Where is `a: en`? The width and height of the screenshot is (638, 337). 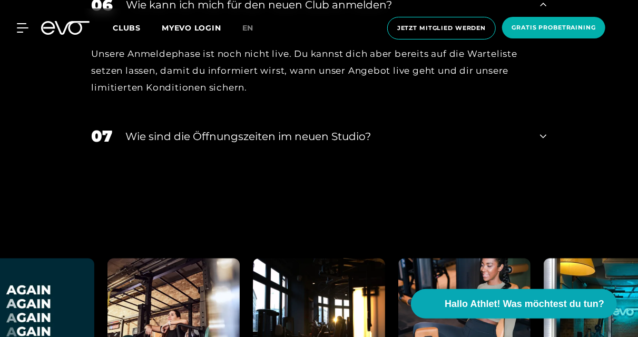 a: en is located at coordinates (254, 28).